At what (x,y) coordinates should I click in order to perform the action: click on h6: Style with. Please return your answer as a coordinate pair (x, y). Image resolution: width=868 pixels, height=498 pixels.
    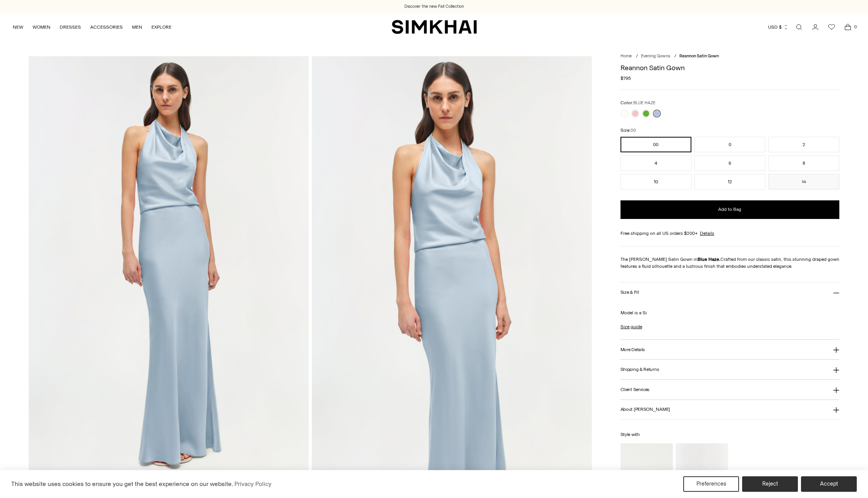
    Looking at the image, I should click on (730, 434).